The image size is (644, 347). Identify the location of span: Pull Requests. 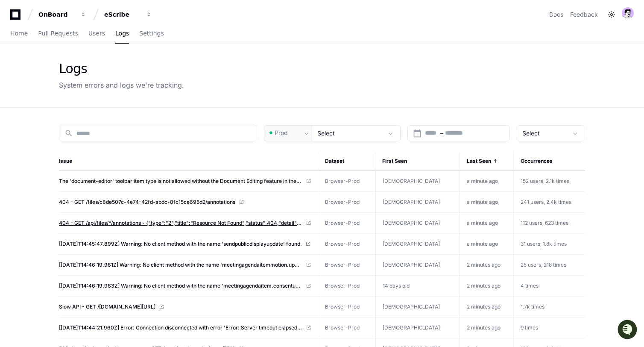
(58, 34).